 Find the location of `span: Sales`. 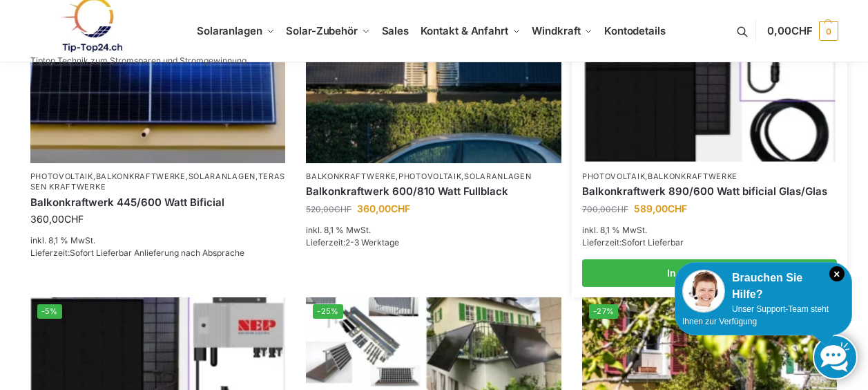

span: Sales is located at coordinates (395, 30).